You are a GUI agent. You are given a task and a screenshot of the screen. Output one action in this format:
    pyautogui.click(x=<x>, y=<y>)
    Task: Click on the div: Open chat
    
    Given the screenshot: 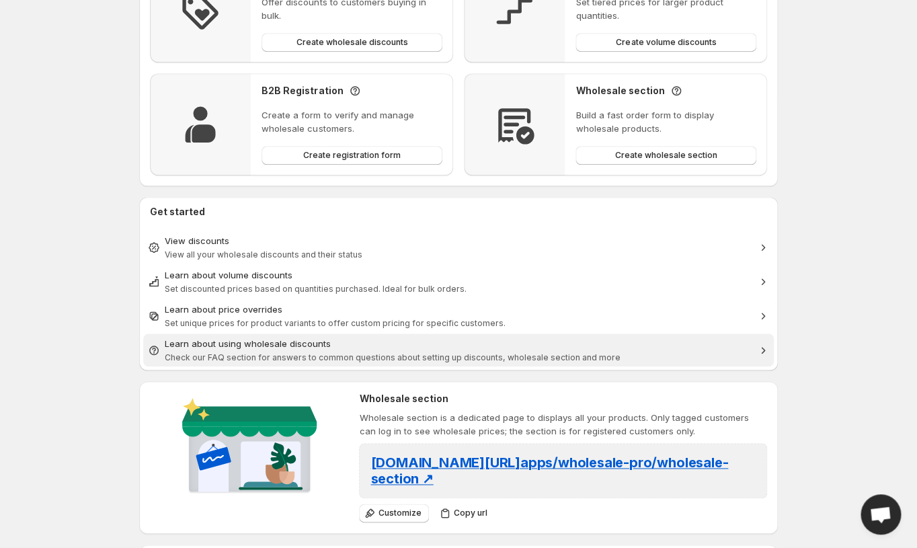 What is the action you would take?
    pyautogui.click(x=880, y=514)
    